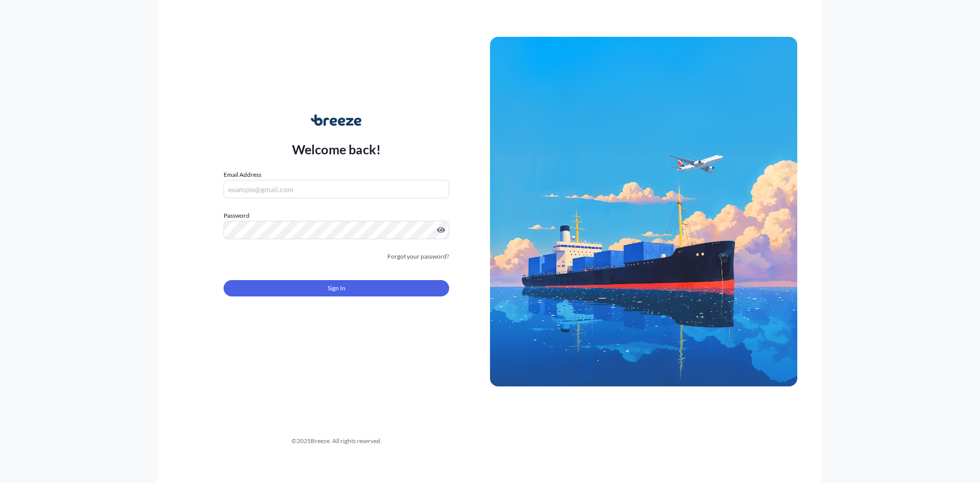 The width and height of the screenshot is (980, 483). I want to click on a: Forgot your password?, so click(418, 256).